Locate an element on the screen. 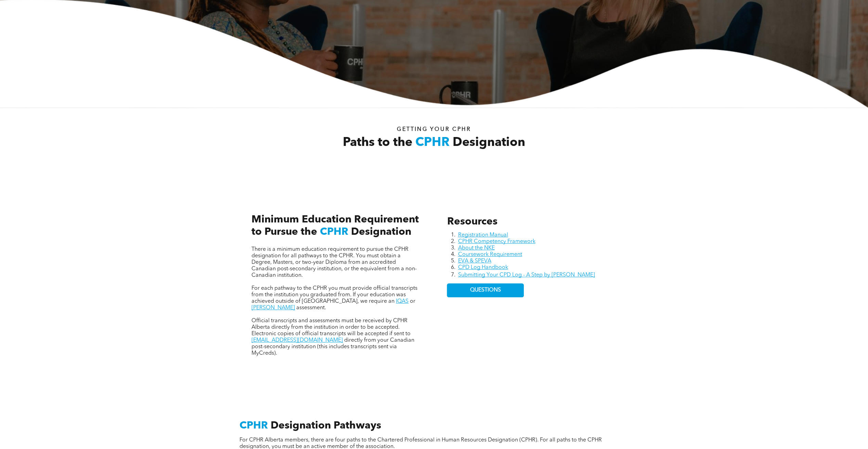 This screenshot has height=449, width=868. a: EVA & SPEVA is located at coordinates (475, 261).